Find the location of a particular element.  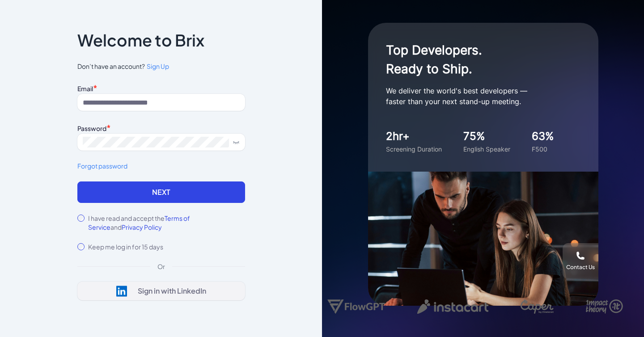

div: 63% is located at coordinates (543, 136).